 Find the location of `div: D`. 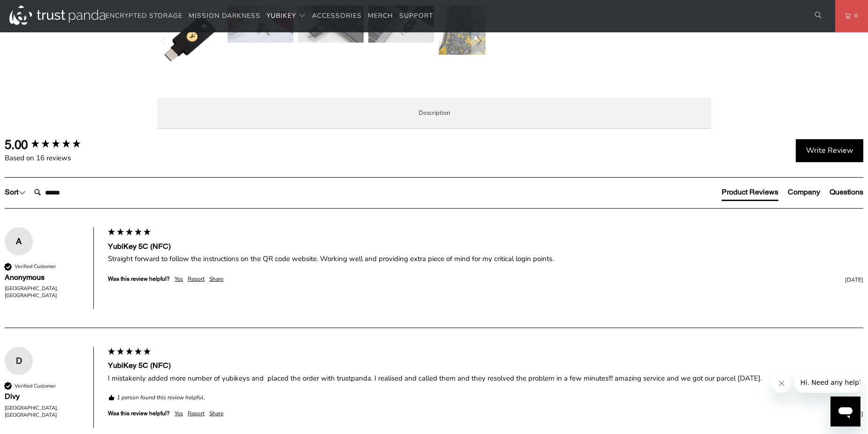

div: D is located at coordinates (19, 360).